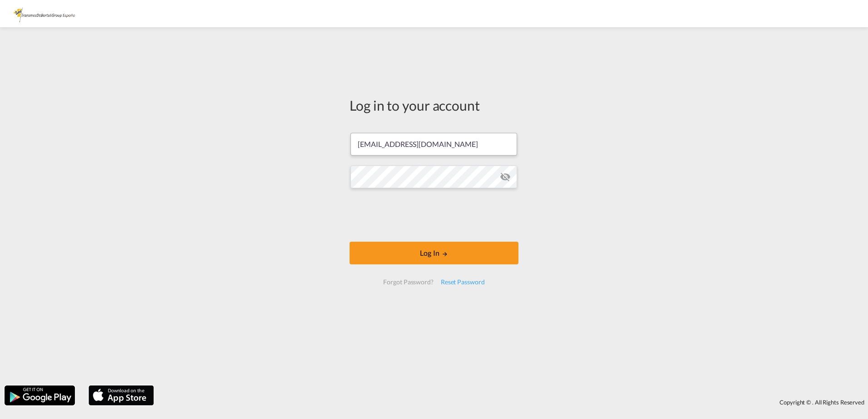 This screenshot has height=419, width=868. What do you see at coordinates (513, 402) in the screenshot?
I see `div: Copyright © . All Rights Reserved` at bounding box center [513, 402].